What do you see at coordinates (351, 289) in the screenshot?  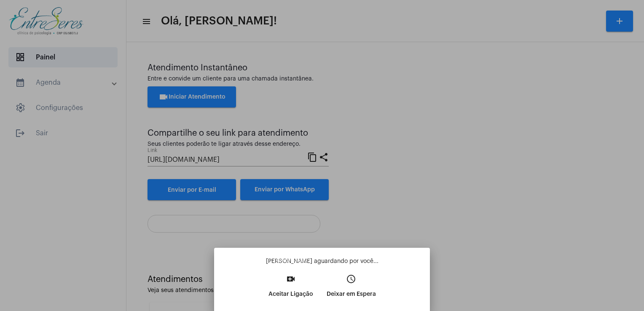 I see `button: Deixar em Espera` at bounding box center [351, 289].